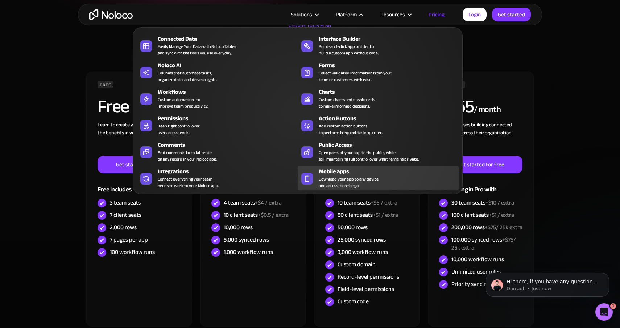 This screenshot has height=328, width=620. Describe the element at coordinates (478, 259) in the screenshot. I see `div: 10,000 workflow runs` at that location.